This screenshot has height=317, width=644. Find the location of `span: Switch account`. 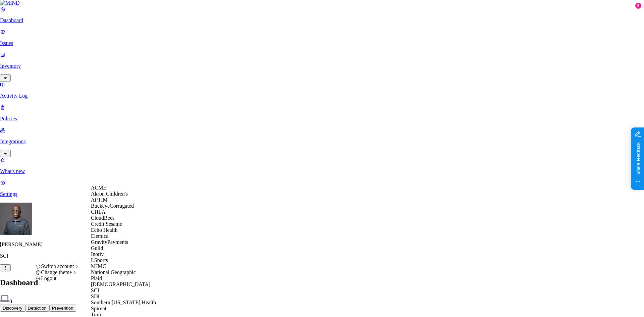

span: Switch account is located at coordinates (58, 266).